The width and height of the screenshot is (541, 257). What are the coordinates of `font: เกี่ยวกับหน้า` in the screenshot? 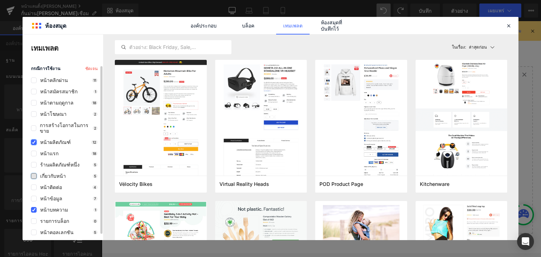 It's located at (53, 176).